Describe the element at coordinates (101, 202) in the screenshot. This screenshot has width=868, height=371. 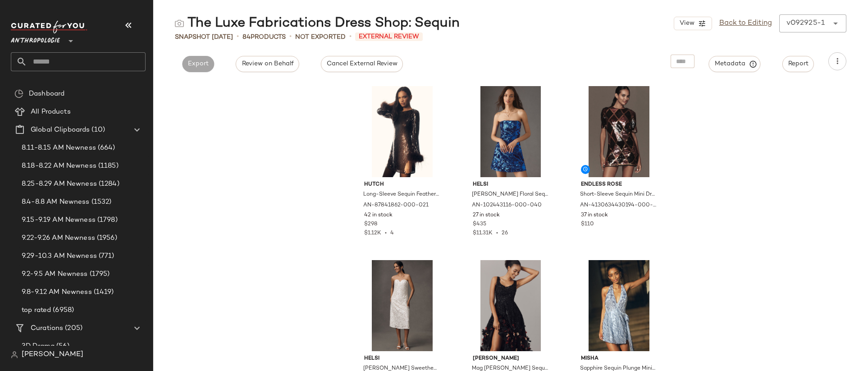
I see `span: (1532)` at that location.